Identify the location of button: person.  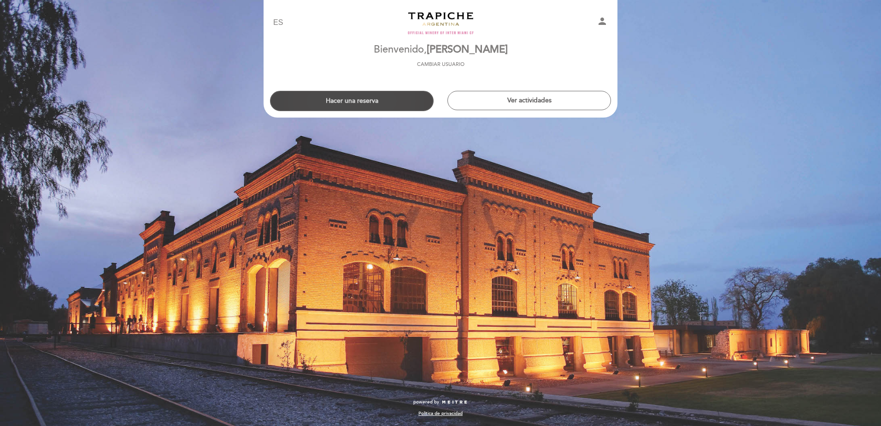
(603, 23).